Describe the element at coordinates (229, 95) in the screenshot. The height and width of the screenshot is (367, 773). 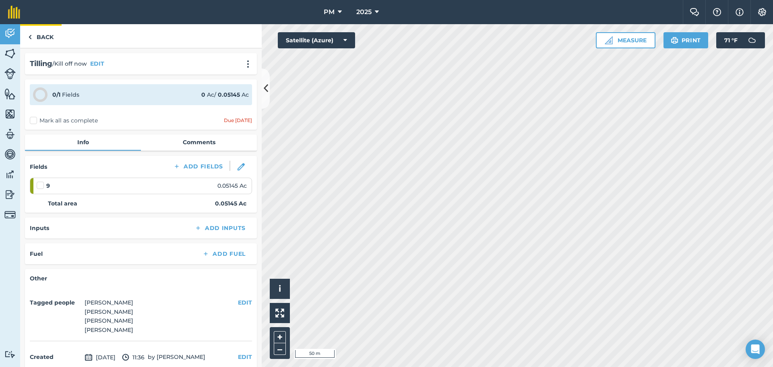
I see `strong: 0.05145` at that location.